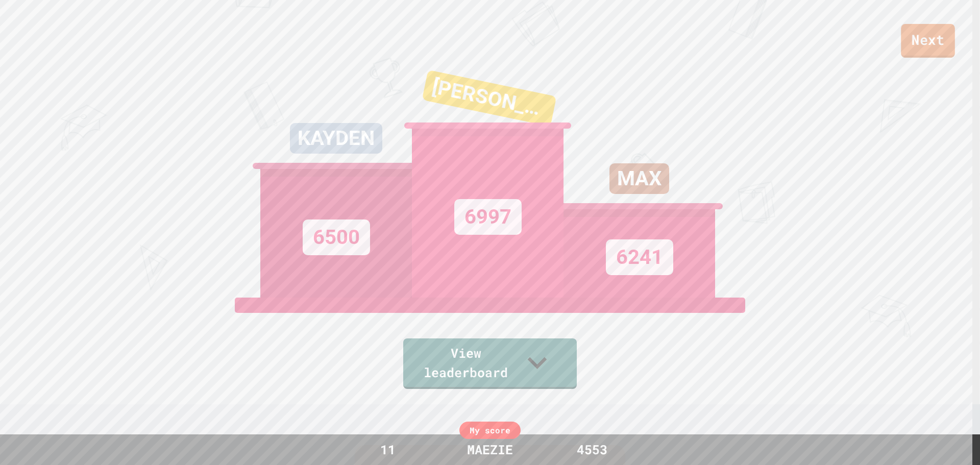 The height and width of the screenshot is (465, 980). Describe the element at coordinates (490, 430) in the screenshot. I see `div: My score` at that location.